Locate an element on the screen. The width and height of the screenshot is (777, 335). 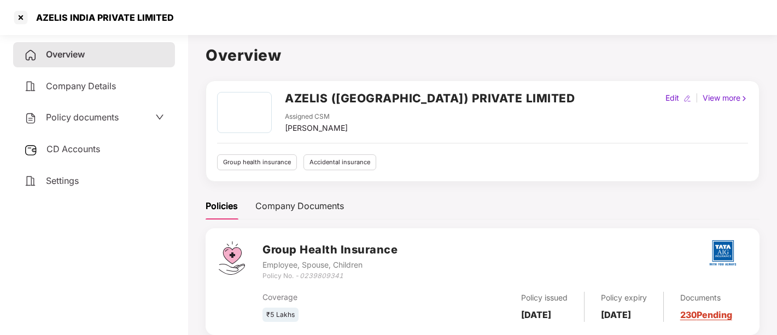
div: ₹5 Lakhs is located at coordinates (281, 315).